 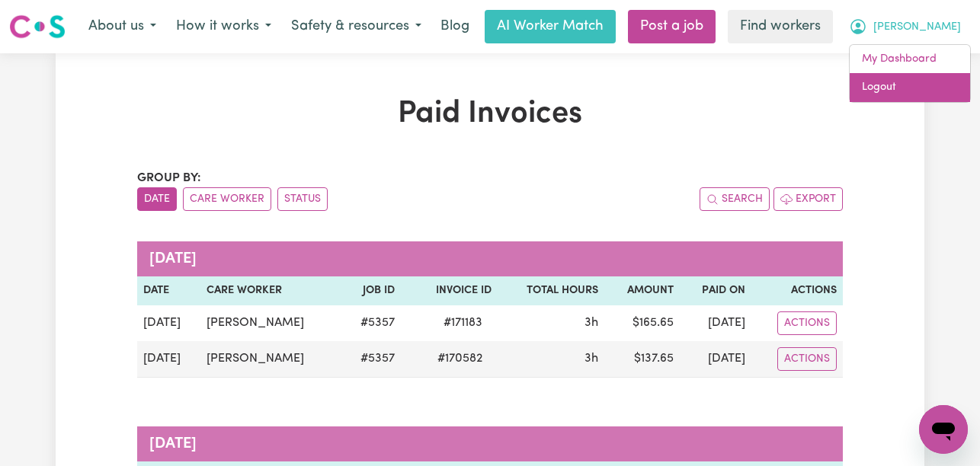 I want to click on a: Logout, so click(x=910, y=87).